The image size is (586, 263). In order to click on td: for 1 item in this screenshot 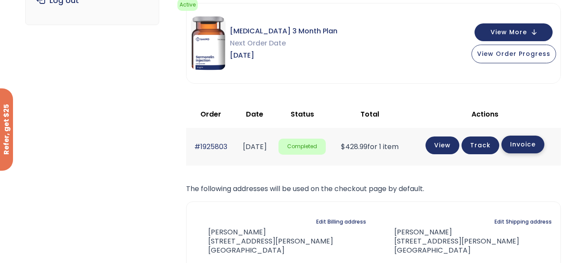, I will do `click(370, 147)`.